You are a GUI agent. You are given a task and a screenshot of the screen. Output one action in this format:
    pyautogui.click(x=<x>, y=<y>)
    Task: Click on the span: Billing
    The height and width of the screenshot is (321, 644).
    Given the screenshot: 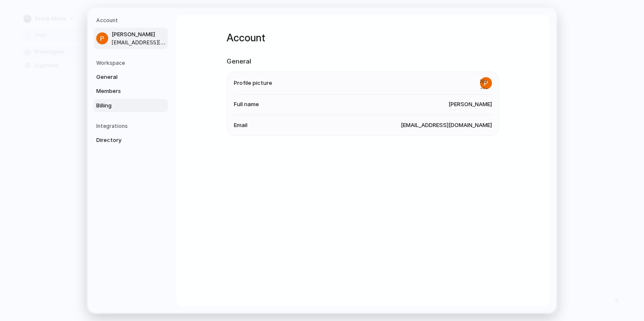 What is the action you would take?
    pyautogui.click(x=124, y=106)
    